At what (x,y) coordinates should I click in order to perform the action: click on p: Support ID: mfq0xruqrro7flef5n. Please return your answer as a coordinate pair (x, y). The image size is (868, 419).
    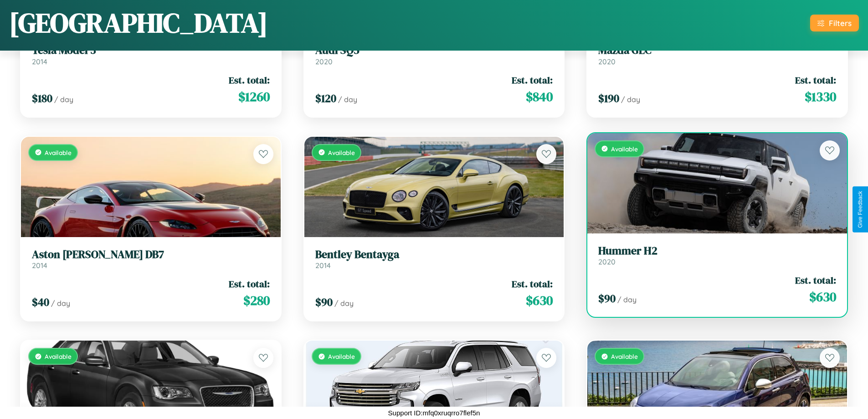
    Looking at the image, I should click on (434, 413).